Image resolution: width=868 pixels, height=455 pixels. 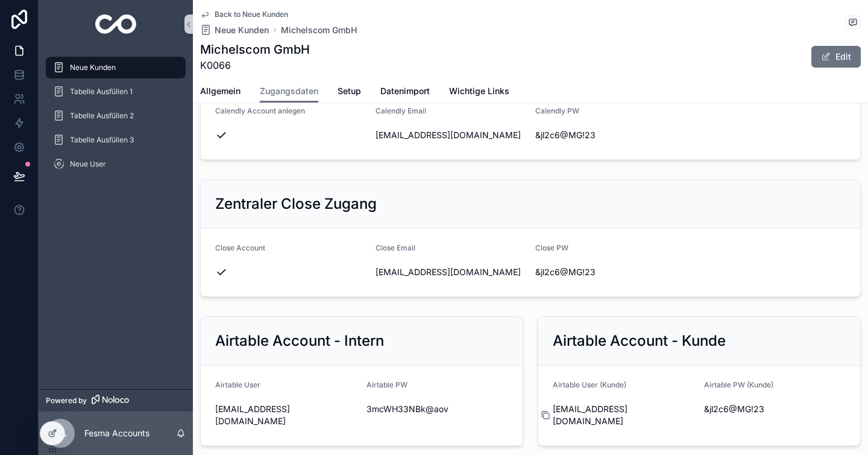 I want to click on span: Airtable PW (Kunde), so click(x=739, y=384).